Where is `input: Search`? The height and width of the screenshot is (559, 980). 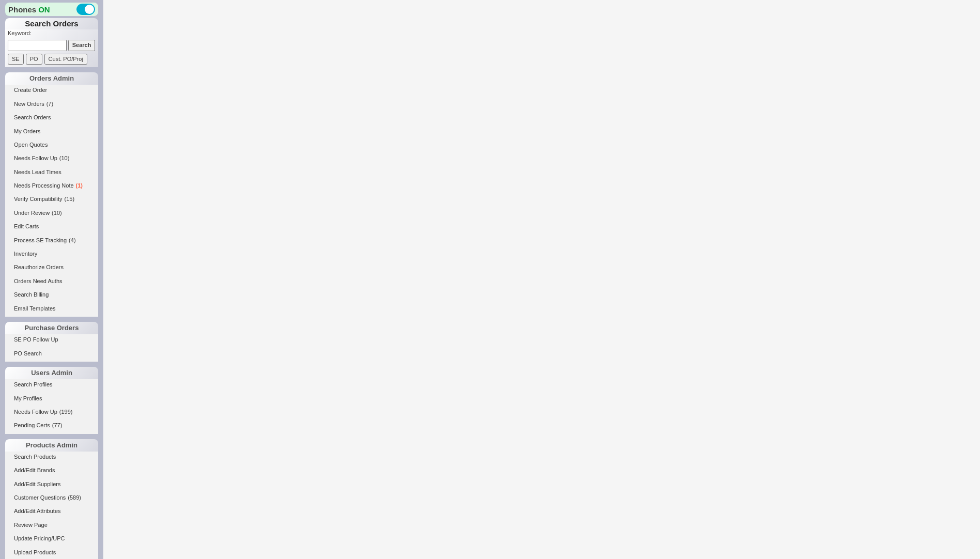
input: Search is located at coordinates (81, 45).